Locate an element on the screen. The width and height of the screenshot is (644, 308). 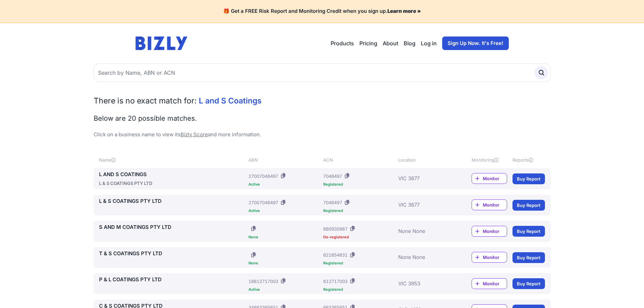
div: 612717003 is located at coordinates (335, 282).